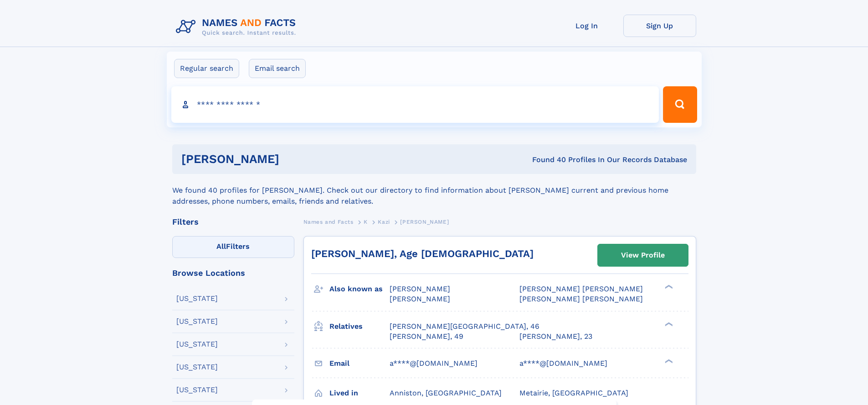 This screenshot has height=405, width=868. Describe the element at coordinates (277, 68) in the screenshot. I see `label: Email search` at that location.